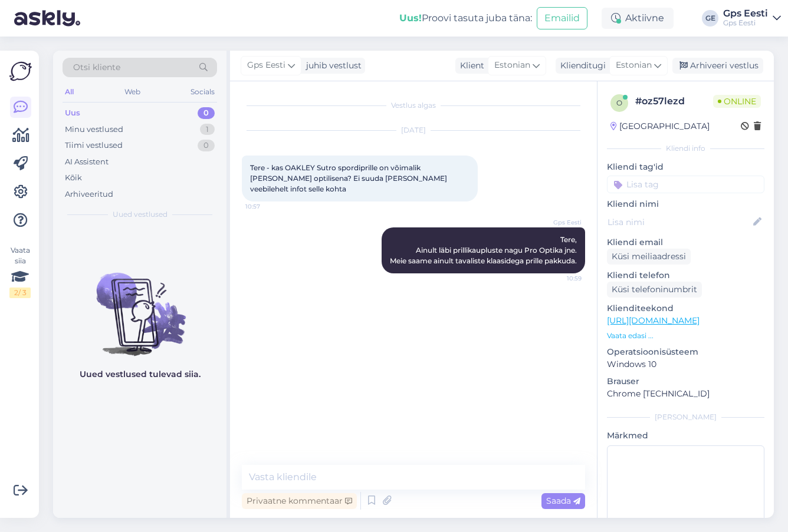  What do you see at coordinates (73, 178) in the screenshot?
I see `div: Kõik` at bounding box center [73, 178].